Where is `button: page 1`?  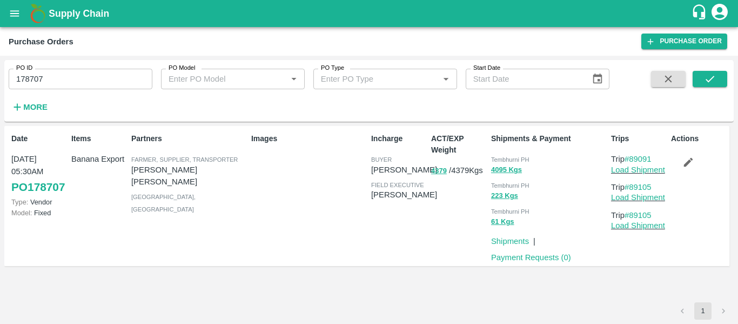
button: page 1 is located at coordinates (703, 311).